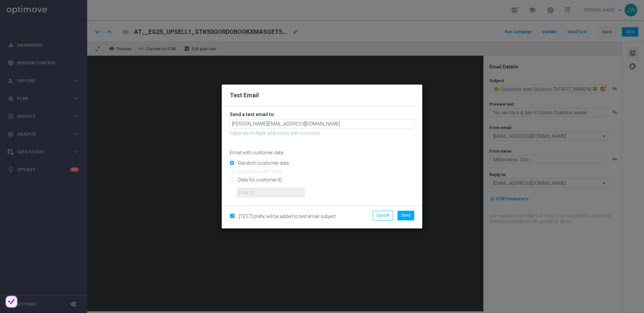 The image size is (644, 313). I want to click on button: Send, so click(406, 215).